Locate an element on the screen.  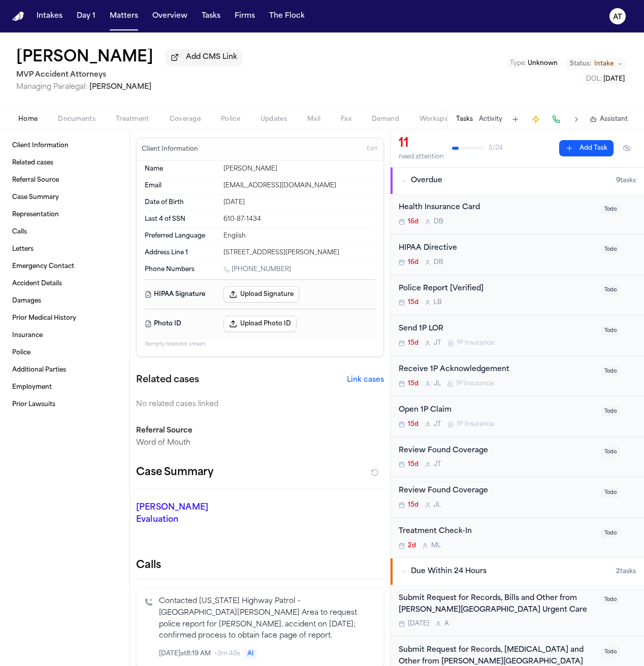
span: Prior Medical History is located at coordinates (44, 318).